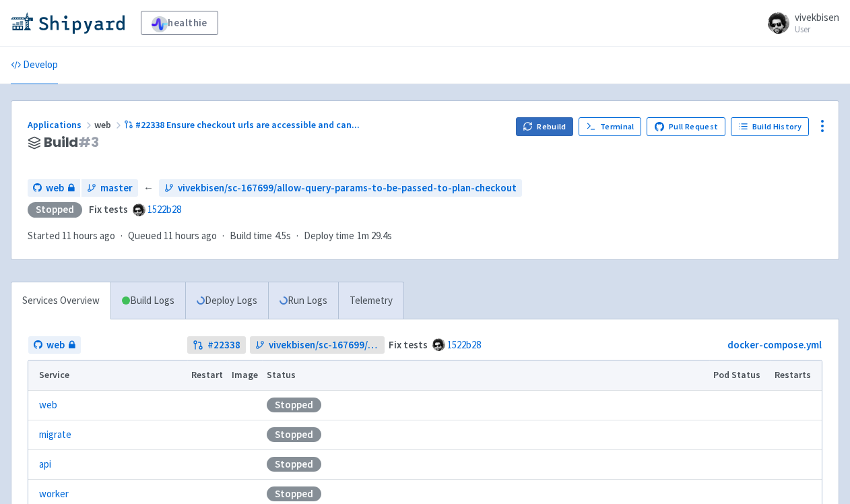  I want to click on a: api, so click(45, 464).